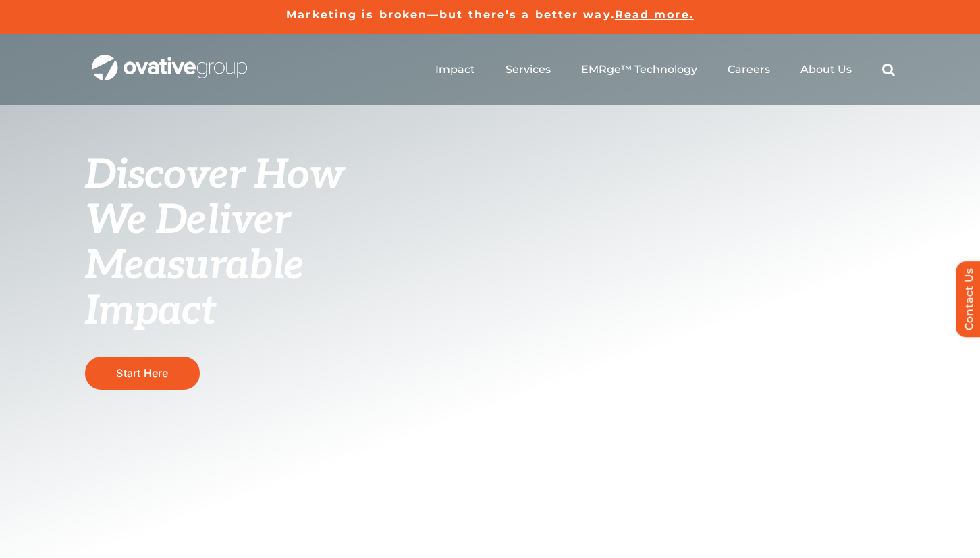 This screenshot has height=558, width=980. Describe the element at coordinates (194, 267) in the screenshot. I see `span: We Deliver Measurable Impact` at that location.